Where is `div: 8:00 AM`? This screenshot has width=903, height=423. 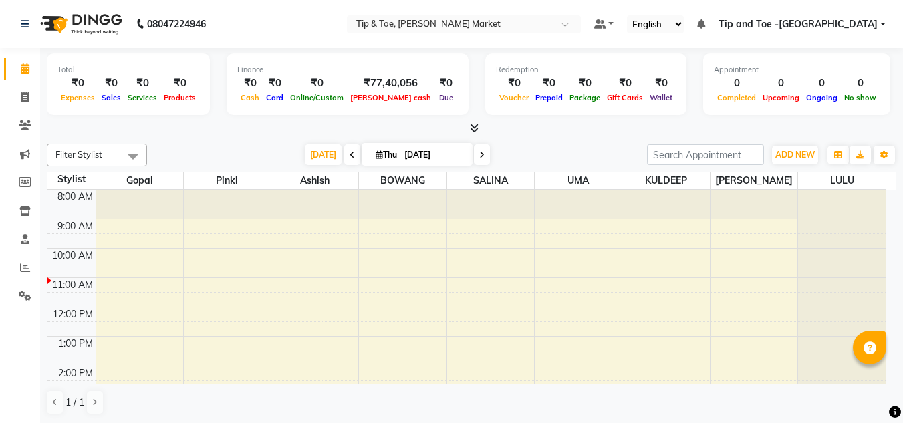 div: 8:00 AM is located at coordinates (75, 197).